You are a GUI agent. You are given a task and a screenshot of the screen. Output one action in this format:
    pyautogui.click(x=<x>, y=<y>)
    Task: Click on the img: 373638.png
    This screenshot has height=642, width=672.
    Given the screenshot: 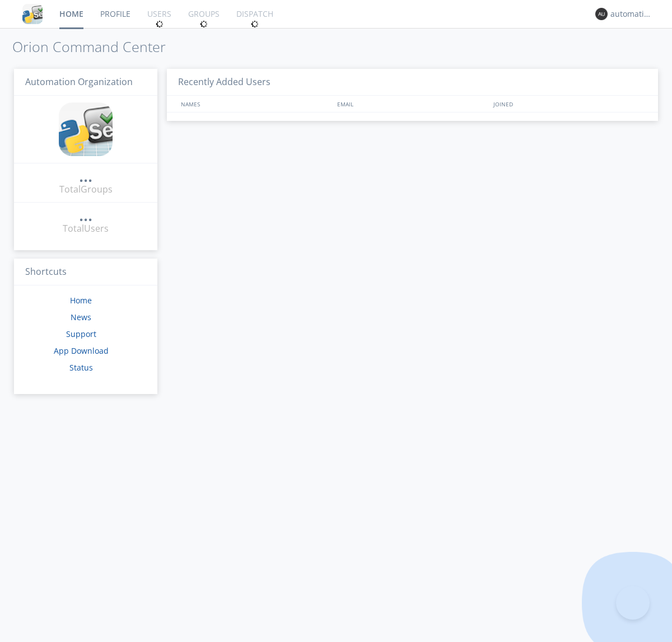 What is the action you would take?
    pyautogui.click(x=601, y=14)
    